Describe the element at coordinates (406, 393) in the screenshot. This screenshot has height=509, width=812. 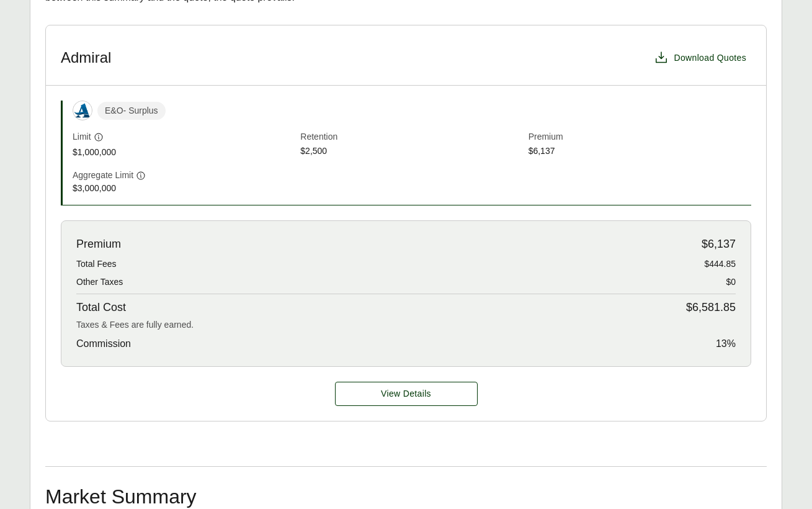
I see `span: View Details` at that location.